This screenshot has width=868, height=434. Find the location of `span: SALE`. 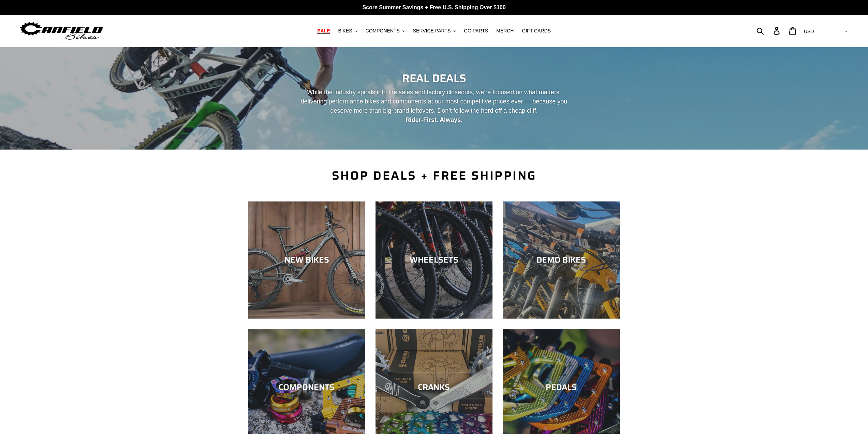

span: SALE is located at coordinates (323, 30).